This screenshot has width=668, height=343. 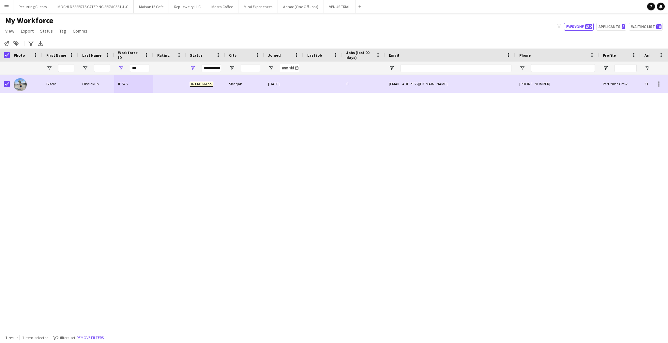 I want to click on input: Last Name Filter Input, so click(x=102, y=68).